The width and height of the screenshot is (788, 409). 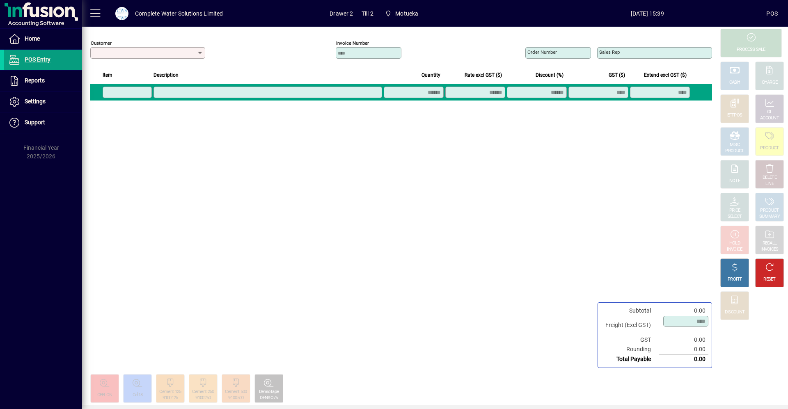 I want to click on span: Discount (%), so click(x=549, y=75).